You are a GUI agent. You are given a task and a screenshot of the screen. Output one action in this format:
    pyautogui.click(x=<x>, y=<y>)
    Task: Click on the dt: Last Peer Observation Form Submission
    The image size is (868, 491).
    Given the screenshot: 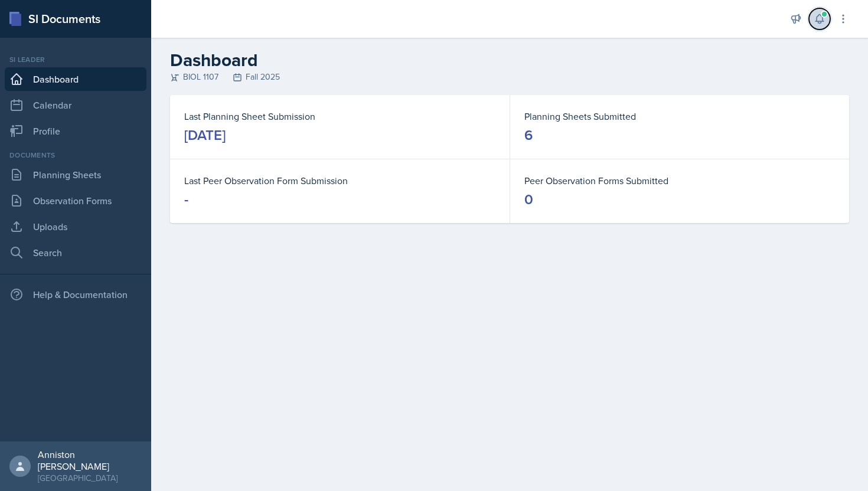 What is the action you would take?
    pyautogui.click(x=339, y=181)
    